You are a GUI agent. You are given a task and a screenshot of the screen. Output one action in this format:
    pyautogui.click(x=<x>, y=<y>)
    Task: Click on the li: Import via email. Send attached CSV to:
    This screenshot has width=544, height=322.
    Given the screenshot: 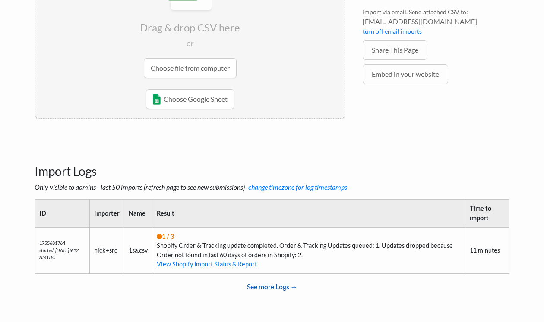 What is the action you would take?
    pyautogui.click(x=436, y=24)
    